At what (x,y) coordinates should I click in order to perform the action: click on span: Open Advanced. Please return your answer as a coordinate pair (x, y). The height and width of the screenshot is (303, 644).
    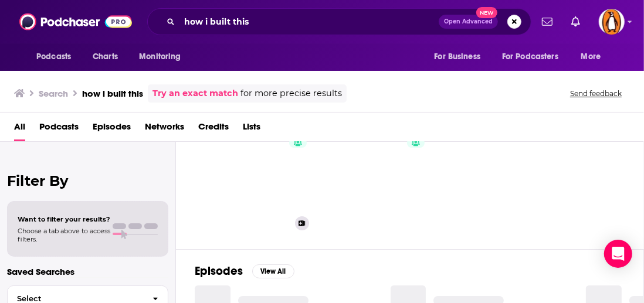
    Looking at the image, I should click on (468, 22).